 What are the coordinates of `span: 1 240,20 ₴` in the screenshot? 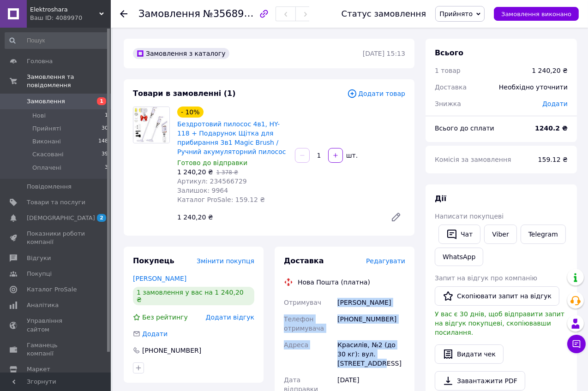 It's located at (195, 172).